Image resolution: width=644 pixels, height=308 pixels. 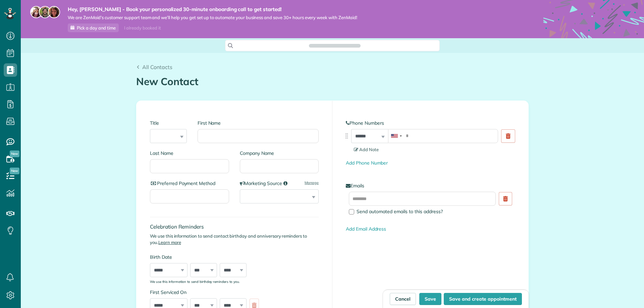 I want to click on span: Search ZenMaid…, so click(x=334, y=46).